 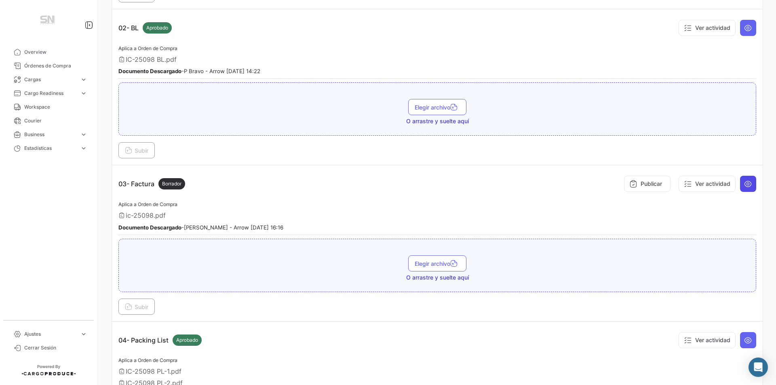 I want to click on span: Cerrar Sesión, so click(x=56, y=348).